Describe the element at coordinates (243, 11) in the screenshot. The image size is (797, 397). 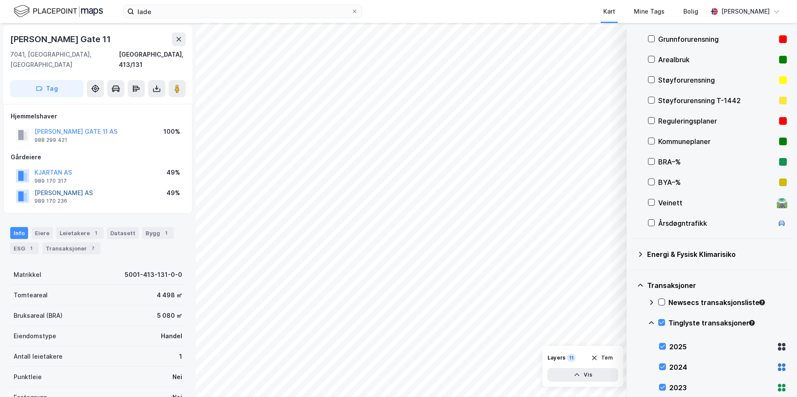
I see `input: Søk på adresse, matrikkel, gårdeiere, leietakere eller personer` at that location.